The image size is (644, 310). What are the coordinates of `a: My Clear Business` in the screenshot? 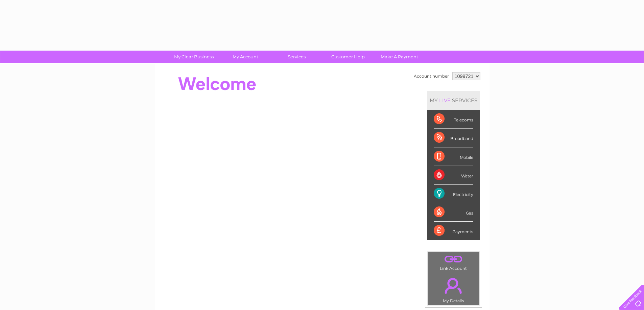 It's located at (194, 57).